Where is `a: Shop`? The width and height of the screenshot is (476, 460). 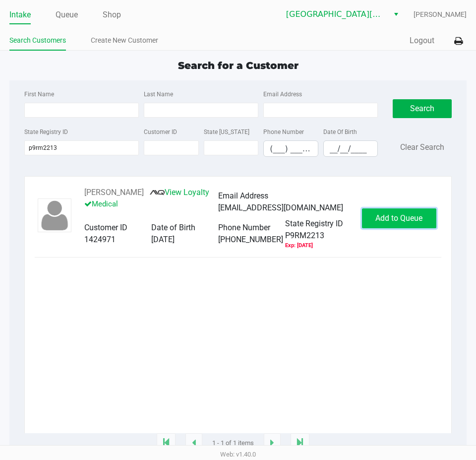
a: Shop is located at coordinates (112, 15).